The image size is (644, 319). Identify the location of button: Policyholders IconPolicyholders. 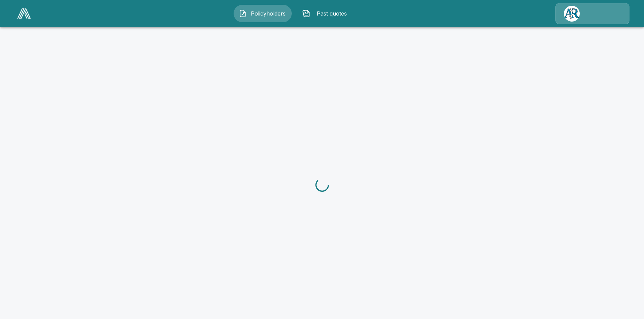
(263, 14).